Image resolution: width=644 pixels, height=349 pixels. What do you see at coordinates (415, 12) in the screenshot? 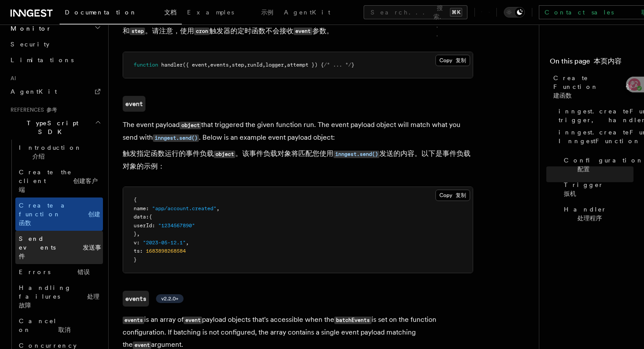
I see `button: Search... 搜索...⌘K` at bounding box center [415, 12].